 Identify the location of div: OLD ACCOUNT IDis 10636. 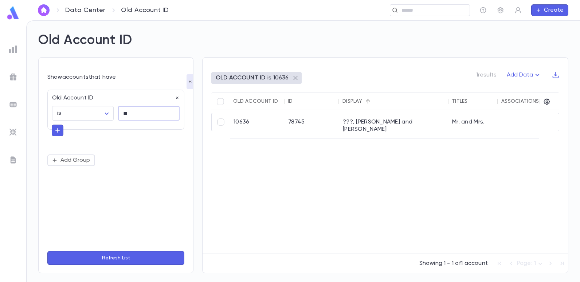
(256, 78).